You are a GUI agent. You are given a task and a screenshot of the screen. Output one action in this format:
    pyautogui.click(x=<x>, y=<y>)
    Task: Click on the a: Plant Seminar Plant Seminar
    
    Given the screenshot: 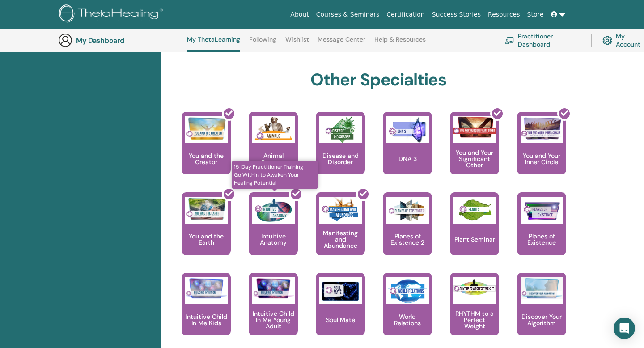 What is the action you would take?
    pyautogui.click(x=475, y=233)
    